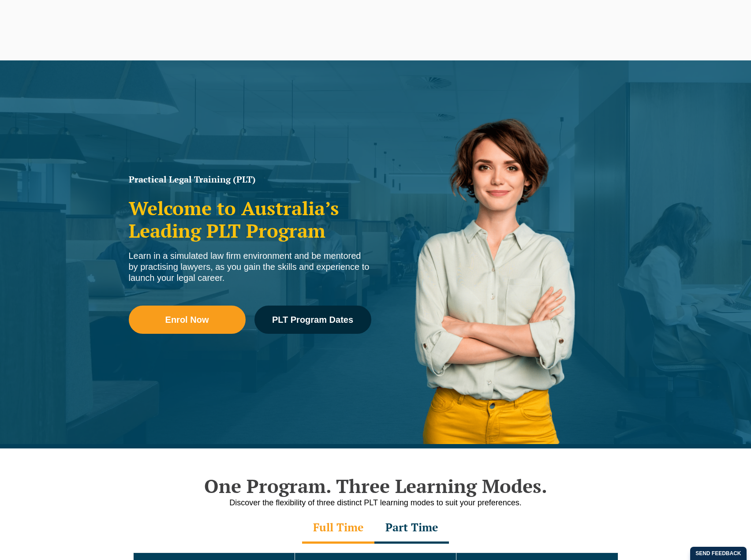 The height and width of the screenshot is (560, 751). Describe the element at coordinates (187, 319) in the screenshot. I see `span: Enrol Now` at that location.